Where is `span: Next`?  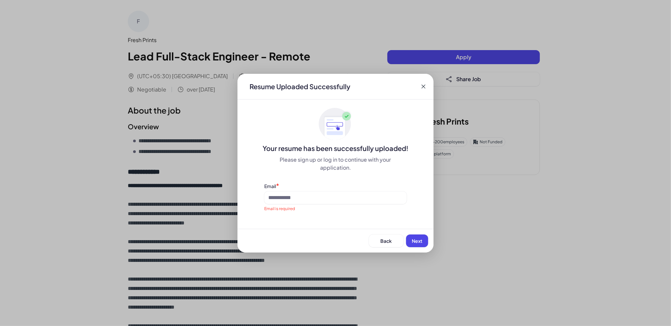 span: Next is located at coordinates (417, 241).